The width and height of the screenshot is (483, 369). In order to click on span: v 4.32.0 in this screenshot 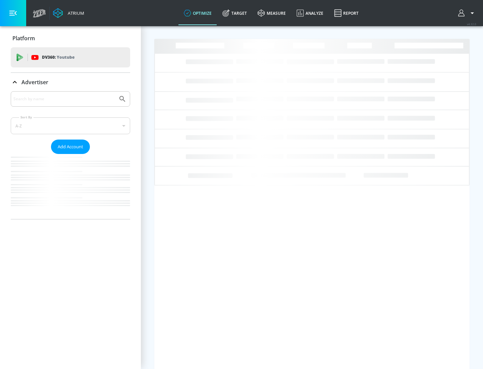, I will do `click(472, 24)`.